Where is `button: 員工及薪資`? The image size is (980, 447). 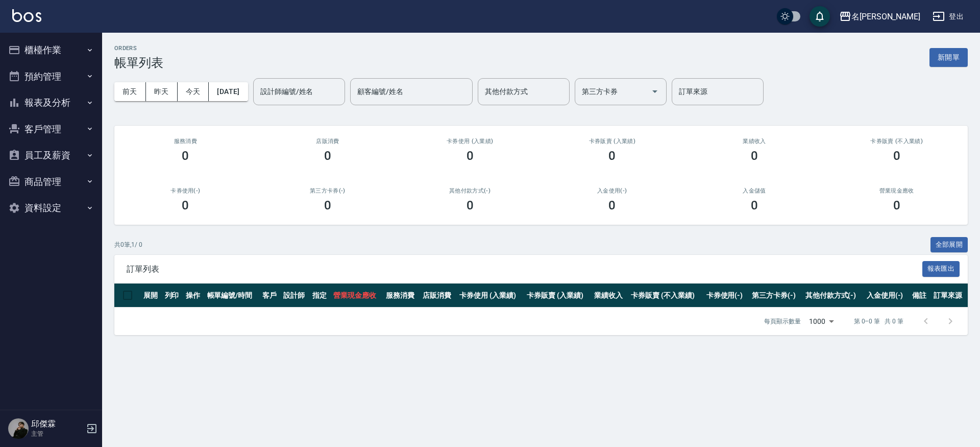
button: 員工及薪資 is located at coordinates (51, 155).